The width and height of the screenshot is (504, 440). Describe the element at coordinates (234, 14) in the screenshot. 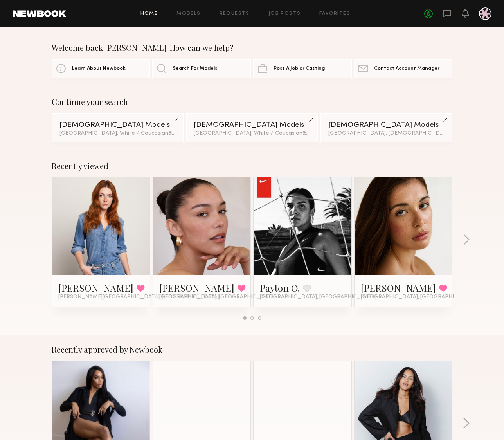

I see `a: Requests` at that location.